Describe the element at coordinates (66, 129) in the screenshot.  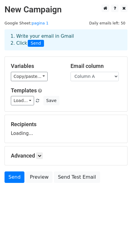
I see `div: Loading...` at that location.